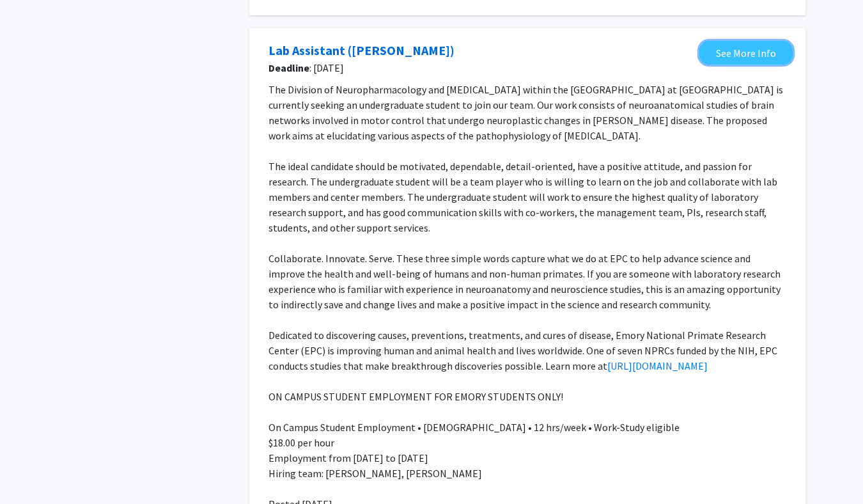 The image size is (863, 504). Describe the element at coordinates (528, 443) in the screenshot. I see `p: $18.00 per hour` at that location.